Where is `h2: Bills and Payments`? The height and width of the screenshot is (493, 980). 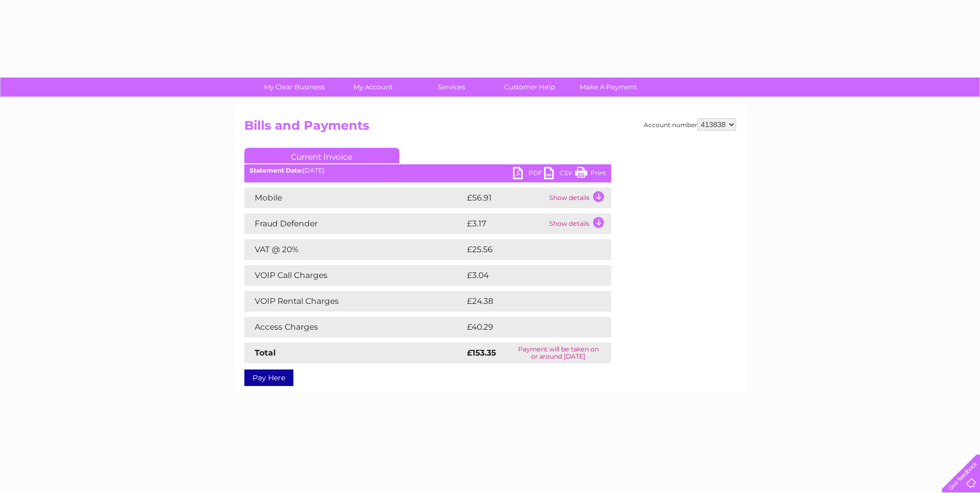
h2: Bills and Payments is located at coordinates (490, 128).